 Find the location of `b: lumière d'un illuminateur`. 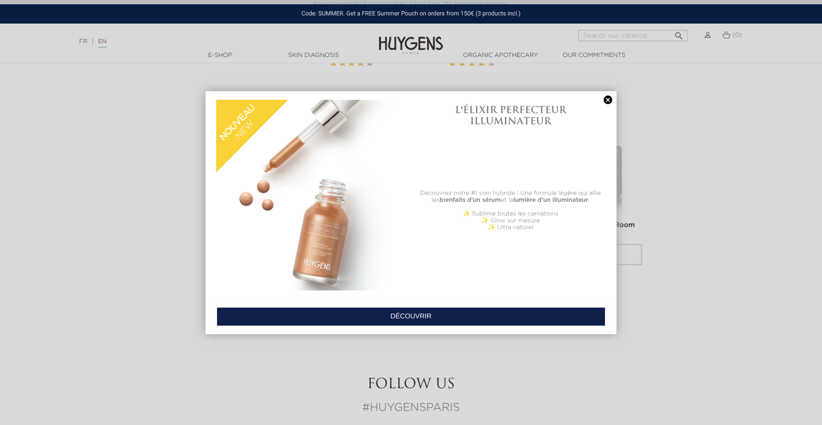

b: lumière d'un illuminateur is located at coordinates (551, 200).